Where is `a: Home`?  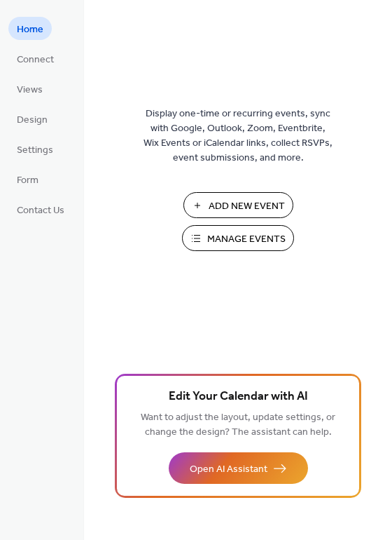 a: Home is located at coordinates (30, 28).